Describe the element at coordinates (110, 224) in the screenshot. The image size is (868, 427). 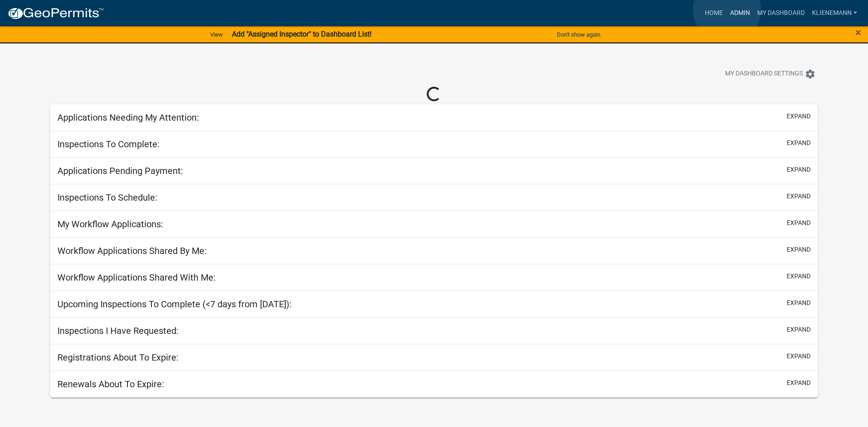
I see `h5: My Workflow Applications:` at that location.